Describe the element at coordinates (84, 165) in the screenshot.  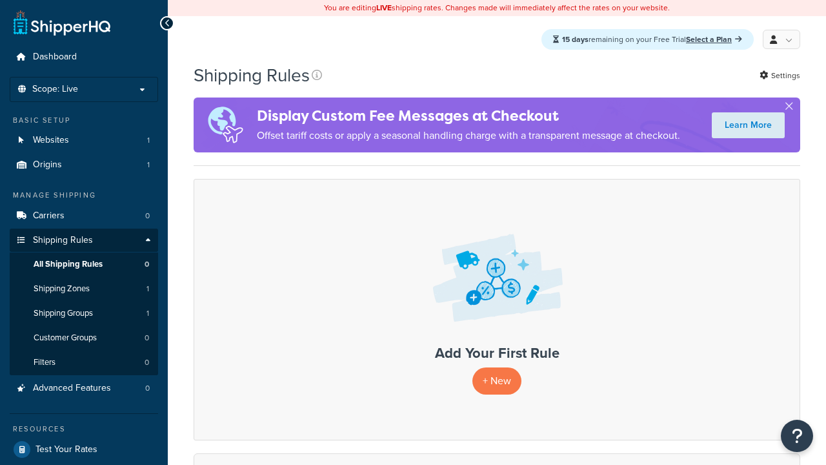
I see `li: Origins` at that location.